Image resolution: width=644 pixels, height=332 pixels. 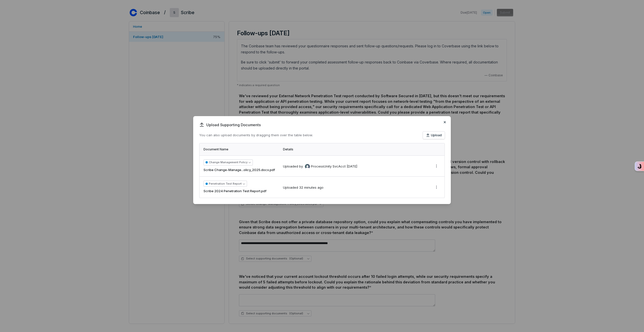 I want to click on span: Scribe 2024 Penetration Test Report.pdf, so click(x=235, y=191).